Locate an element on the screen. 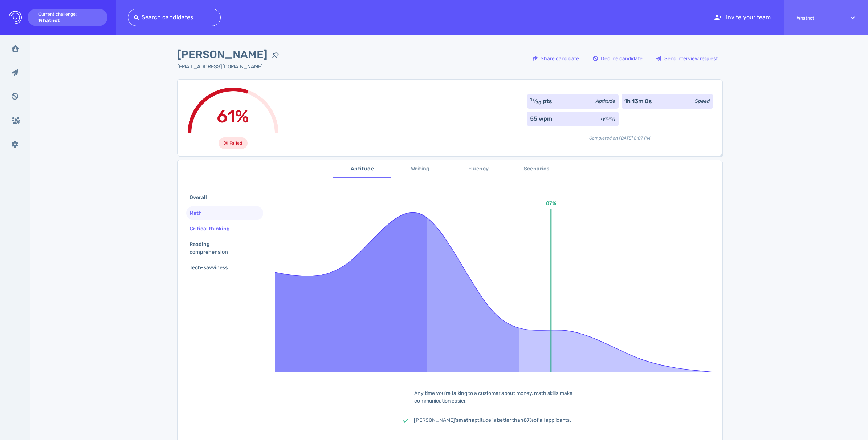 Image resolution: width=868 pixels, height=440 pixels. sub: 20 is located at coordinates (538, 102).